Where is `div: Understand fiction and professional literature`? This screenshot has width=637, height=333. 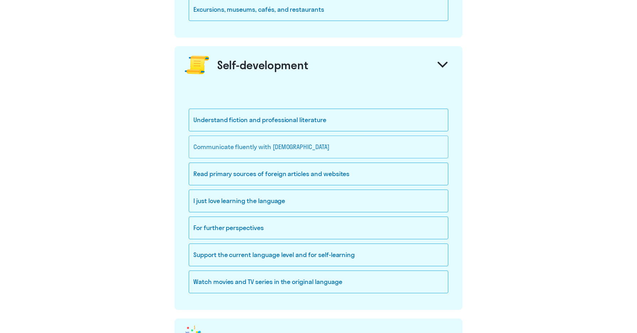
div: Understand fiction and professional literature is located at coordinates (318, 120).